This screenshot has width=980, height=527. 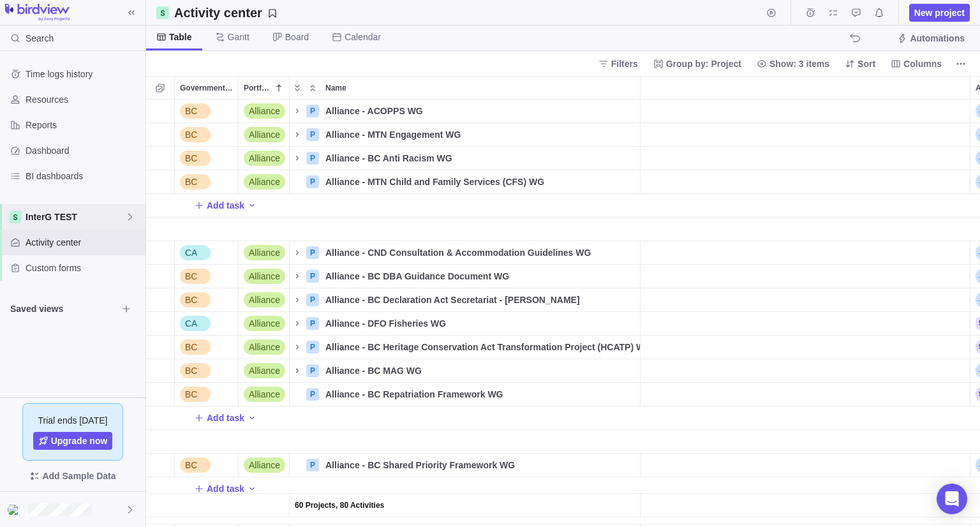 I want to click on span: Name, so click(x=335, y=88).